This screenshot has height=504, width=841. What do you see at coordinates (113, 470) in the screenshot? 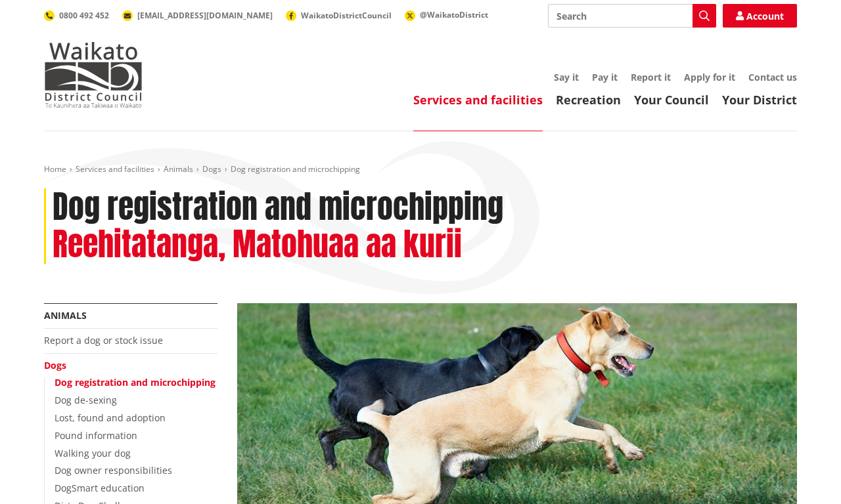
I see `a: Dog owner responsibilities` at bounding box center [113, 470].